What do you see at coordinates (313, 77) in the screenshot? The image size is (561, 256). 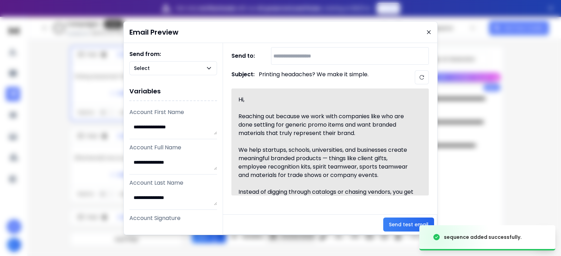 I see `p: Printing headaches? We make it simple.` at bounding box center [313, 77].